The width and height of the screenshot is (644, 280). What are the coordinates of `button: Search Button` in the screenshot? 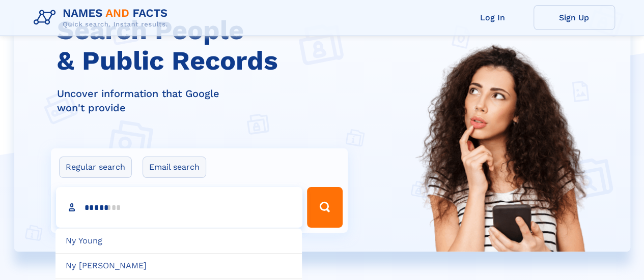 It's located at (325, 207).